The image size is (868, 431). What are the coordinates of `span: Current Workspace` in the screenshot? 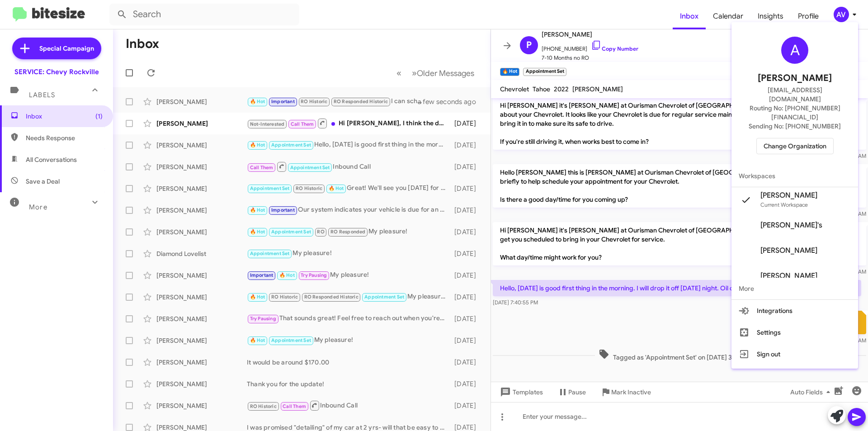 It's located at (784, 204).